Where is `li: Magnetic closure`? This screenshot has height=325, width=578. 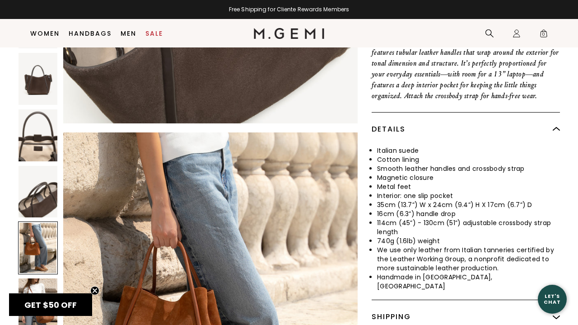
li: Magnetic closure is located at coordinates (469, 178).